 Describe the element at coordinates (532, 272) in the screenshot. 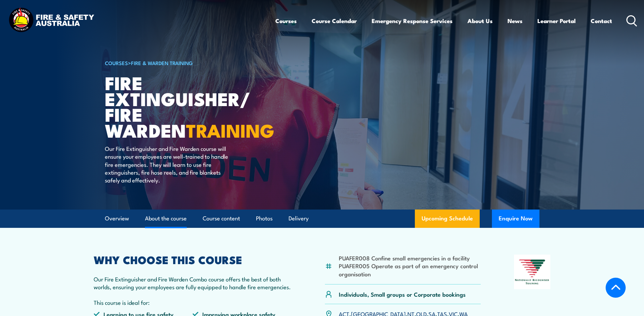

I see `img: Nationally Recognised Training logo.` at that location.